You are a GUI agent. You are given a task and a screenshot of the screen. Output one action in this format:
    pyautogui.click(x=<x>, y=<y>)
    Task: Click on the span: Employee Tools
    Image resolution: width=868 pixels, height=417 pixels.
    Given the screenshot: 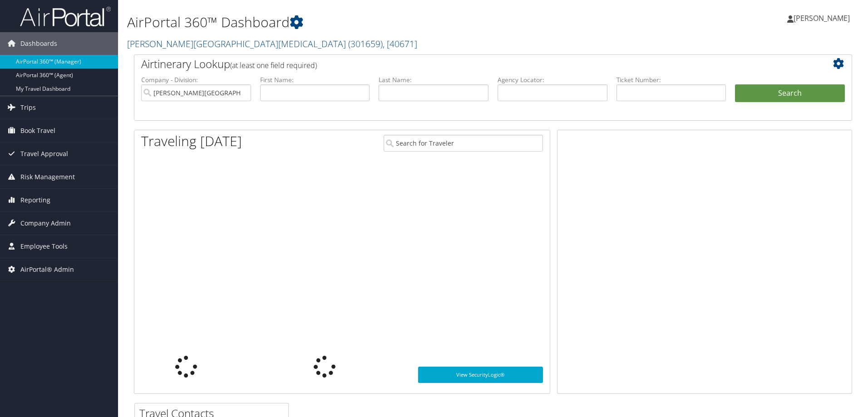 What is the action you would take?
    pyautogui.click(x=44, y=246)
    